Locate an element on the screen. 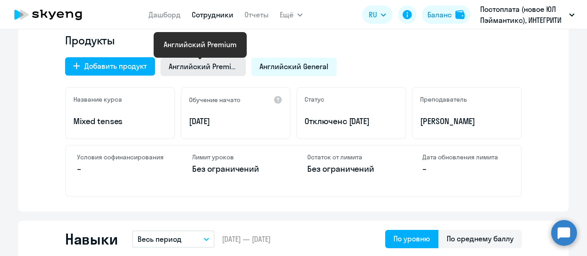 The image size is (587, 256). p: Весь период is located at coordinates (160, 239).